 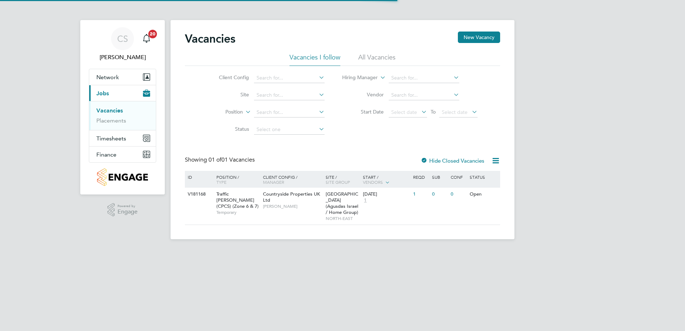 What do you see at coordinates (363, 112) in the screenshot?
I see `label: Start Date` at bounding box center [363, 112].